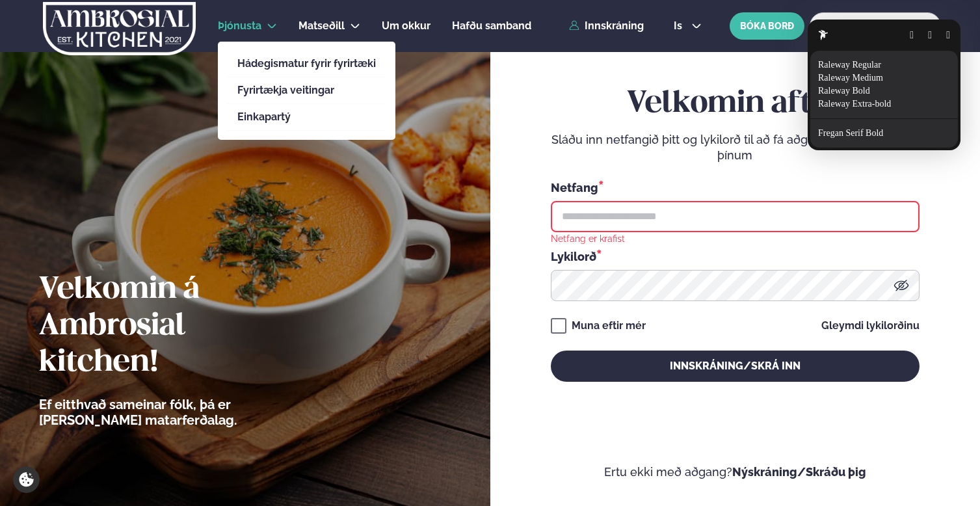 The height and width of the screenshot is (506, 980). I want to click on h2: Velkomin aftur, so click(735, 104).